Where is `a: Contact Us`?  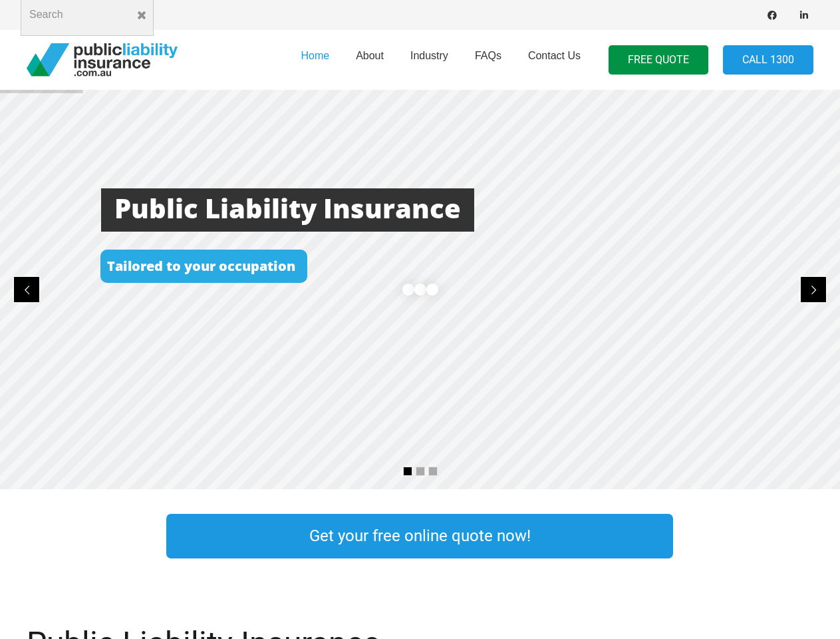
a: Contact Us is located at coordinates (554, 60).